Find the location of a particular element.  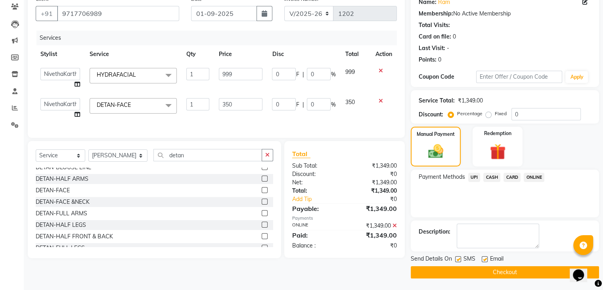

span: CARD is located at coordinates (512, 177).